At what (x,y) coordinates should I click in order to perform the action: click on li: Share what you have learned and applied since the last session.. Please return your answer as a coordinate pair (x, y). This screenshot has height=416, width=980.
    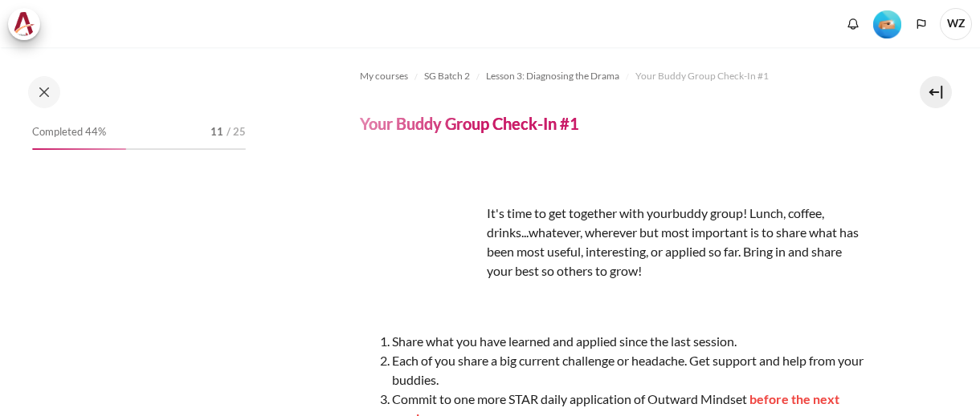
    Looking at the image, I should click on (629, 342).